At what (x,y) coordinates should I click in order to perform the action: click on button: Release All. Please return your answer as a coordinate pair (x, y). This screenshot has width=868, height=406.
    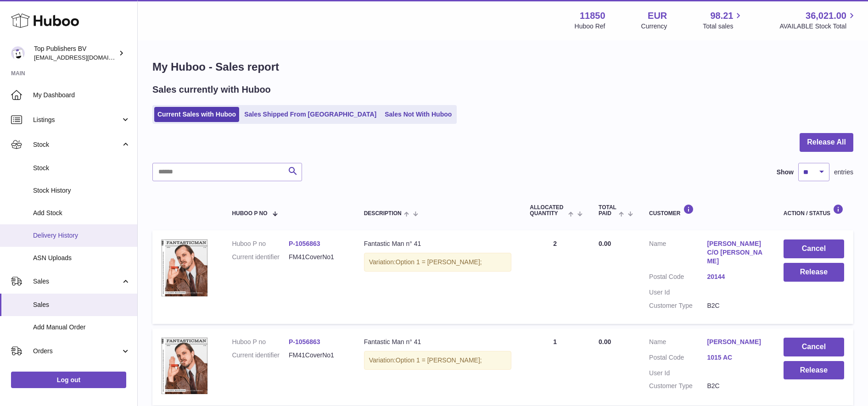
    Looking at the image, I should click on (826, 142).